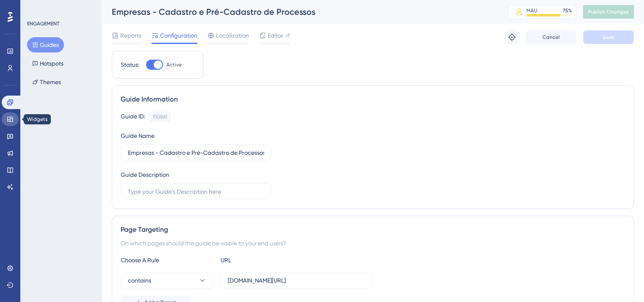  I want to click on div: Page Targeting, so click(373, 230).